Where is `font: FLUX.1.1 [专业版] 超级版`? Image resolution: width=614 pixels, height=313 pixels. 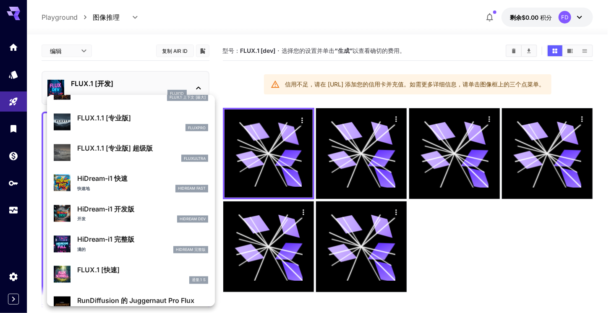 font: FLUX.1.1 [专业版] 超级版 is located at coordinates (115, 148).